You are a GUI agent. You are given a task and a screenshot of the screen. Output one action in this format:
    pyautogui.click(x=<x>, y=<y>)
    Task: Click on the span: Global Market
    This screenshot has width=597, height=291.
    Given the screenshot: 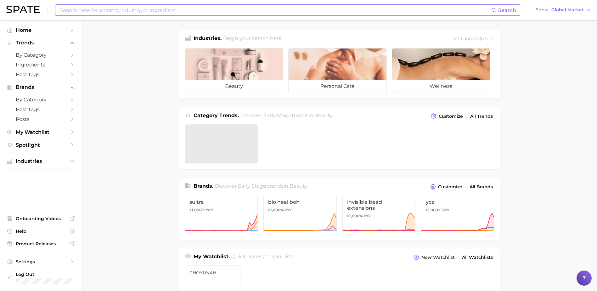 What is the action you would take?
    pyautogui.click(x=567, y=10)
    